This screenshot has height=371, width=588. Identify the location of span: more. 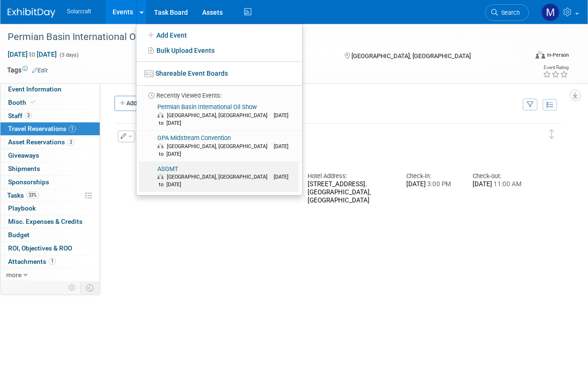
(14, 275).